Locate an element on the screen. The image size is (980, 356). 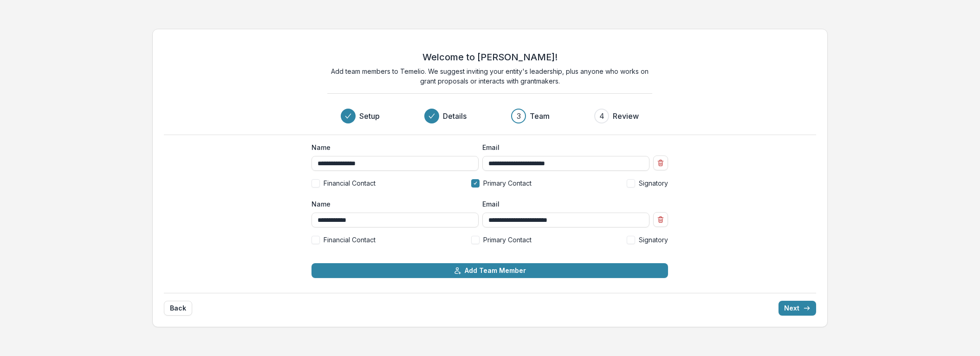
button: Back is located at coordinates (178, 308).